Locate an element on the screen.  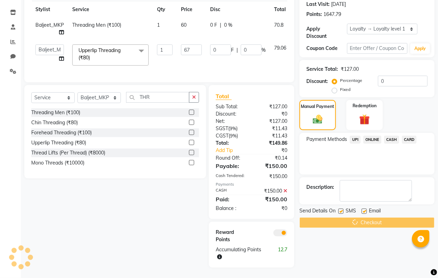
th: Qty is located at coordinates (165, 9).